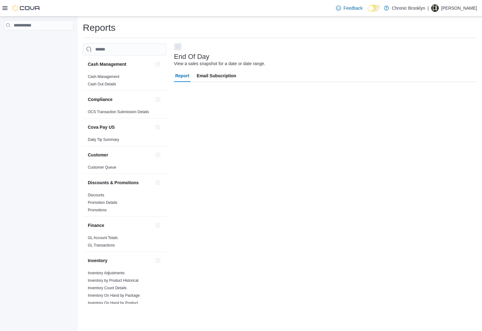 Image resolution: width=482 pixels, height=331 pixels. What do you see at coordinates (101, 245) in the screenshot?
I see `span: GL Transactions` at bounding box center [101, 245].